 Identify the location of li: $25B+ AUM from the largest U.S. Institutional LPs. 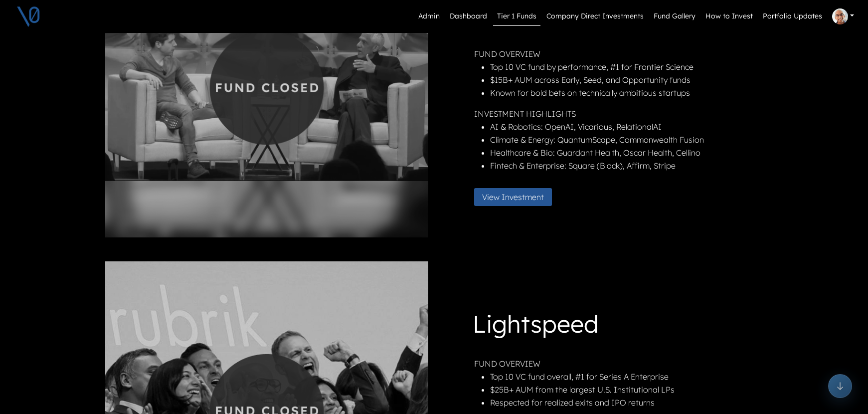
(626, 389).